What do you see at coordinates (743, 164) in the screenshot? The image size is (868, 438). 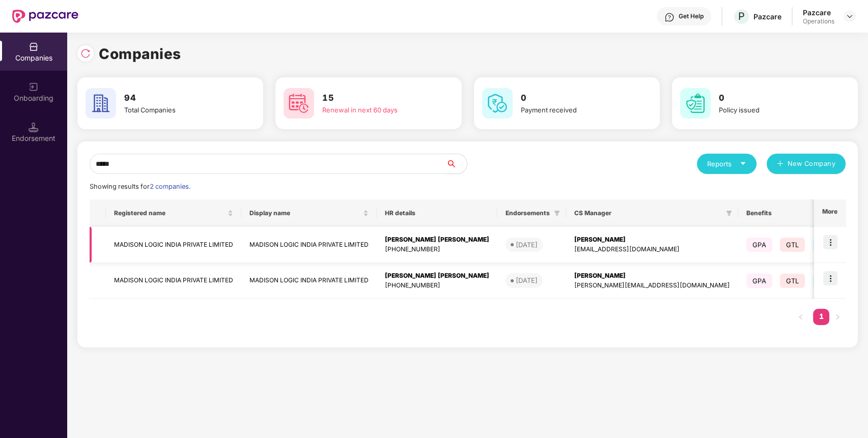 I see `span: caret-down` at bounding box center [743, 164].